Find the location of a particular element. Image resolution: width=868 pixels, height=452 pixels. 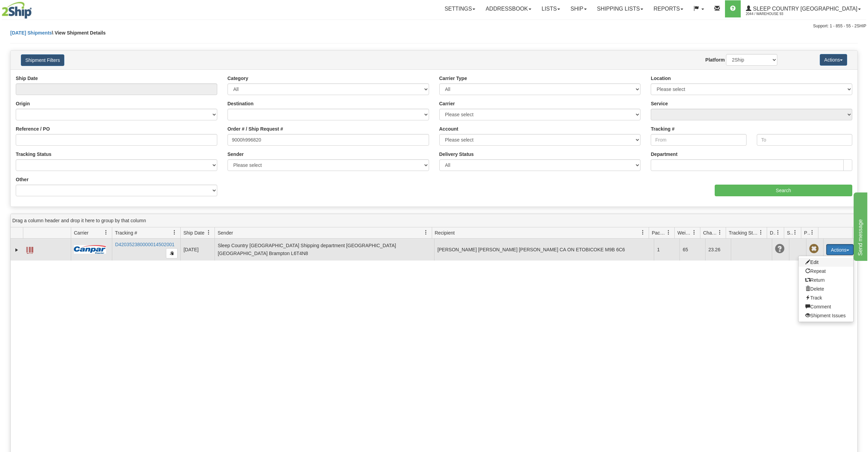

a: Packages filter column settings is located at coordinates (669, 233).